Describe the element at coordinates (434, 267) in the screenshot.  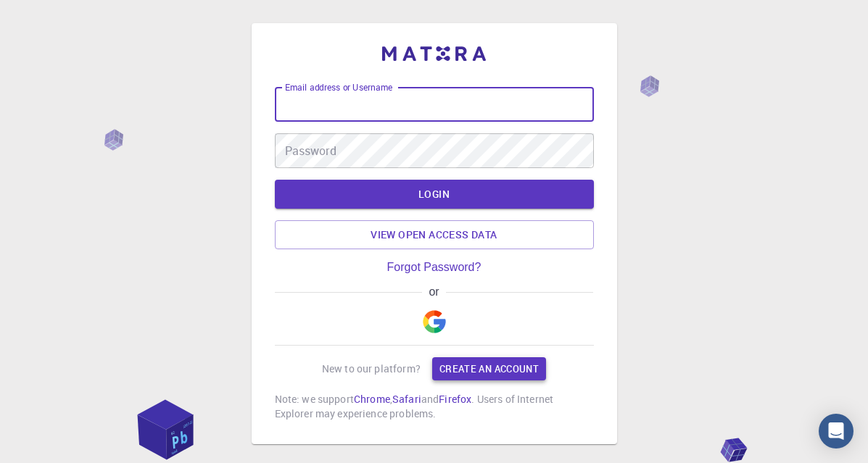
I see `a: Forgot Password?` at that location.